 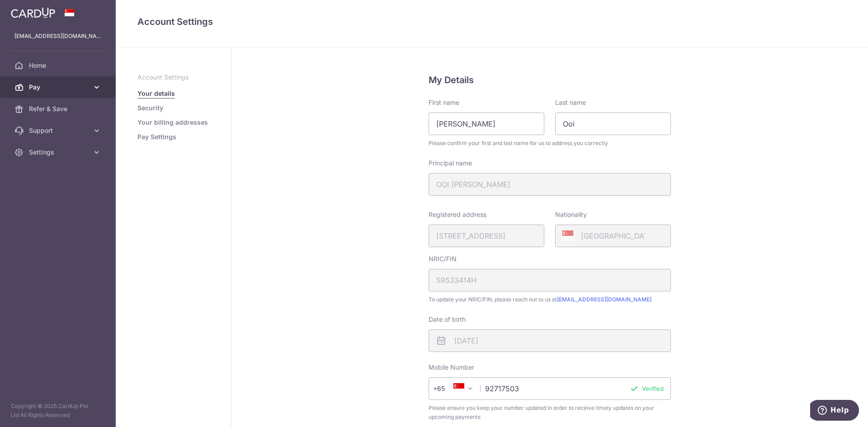 I want to click on h5: My Details, so click(x=550, y=80).